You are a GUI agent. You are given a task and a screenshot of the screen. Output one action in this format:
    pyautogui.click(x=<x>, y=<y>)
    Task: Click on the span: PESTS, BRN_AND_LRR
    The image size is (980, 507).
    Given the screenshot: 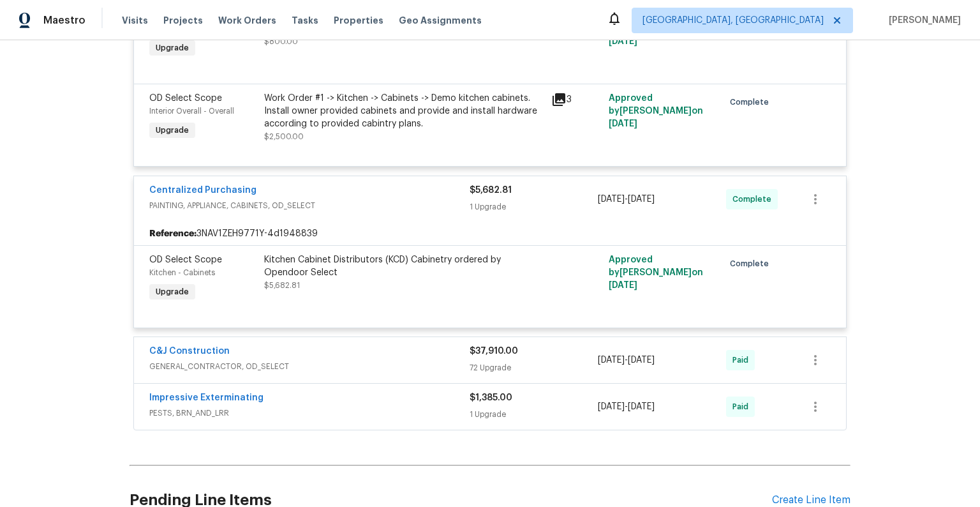 What is the action you would take?
    pyautogui.click(x=310, y=413)
    